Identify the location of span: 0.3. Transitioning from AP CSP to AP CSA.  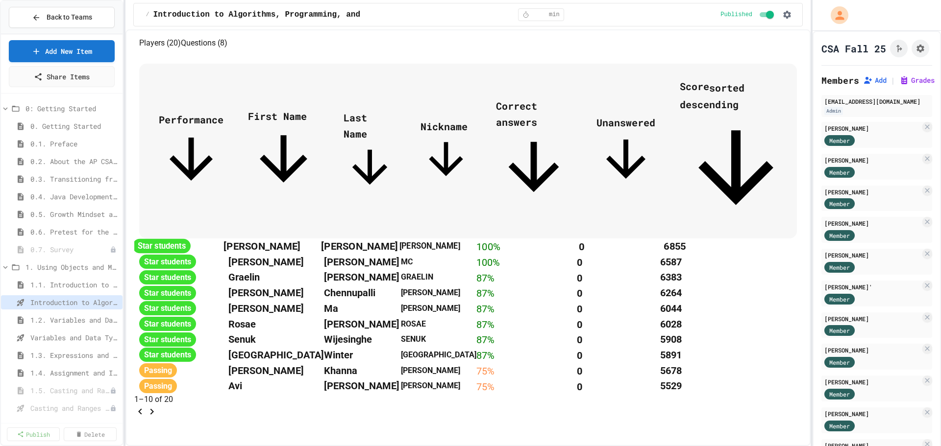
(74, 179).